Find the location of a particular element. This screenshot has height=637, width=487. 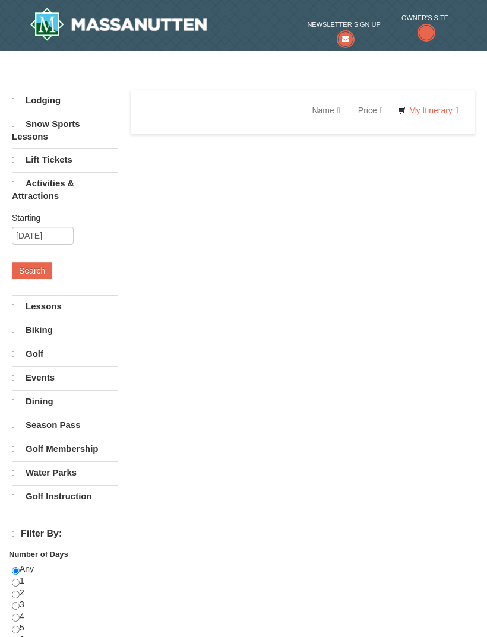

a: Events is located at coordinates (65, 377).